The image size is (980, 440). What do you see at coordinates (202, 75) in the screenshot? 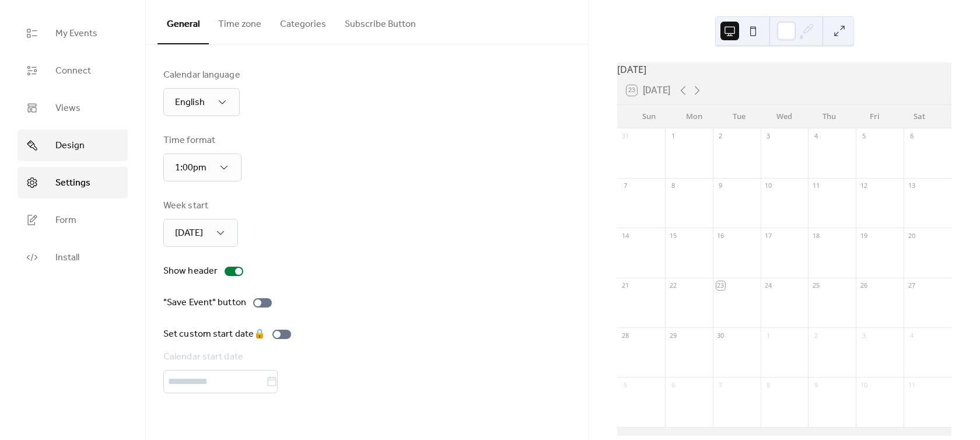
I see `div: Calendar language` at bounding box center [202, 75].